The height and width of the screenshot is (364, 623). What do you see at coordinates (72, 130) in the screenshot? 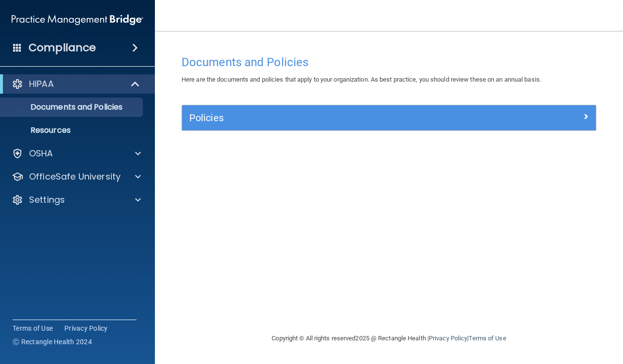
I see `p: Resources` at bounding box center [72, 130].